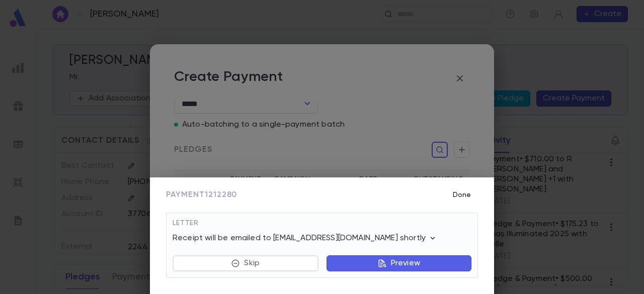 The height and width of the screenshot is (294, 644). What do you see at coordinates (400, 263) in the screenshot?
I see `button: Preview` at bounding box center [400, 263].